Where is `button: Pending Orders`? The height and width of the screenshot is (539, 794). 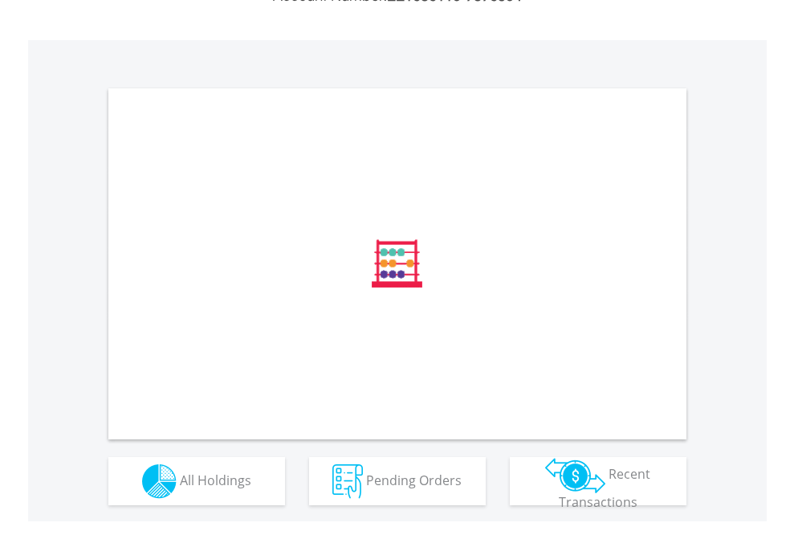
button: Pending Orders is located at coordinates (398, 481).